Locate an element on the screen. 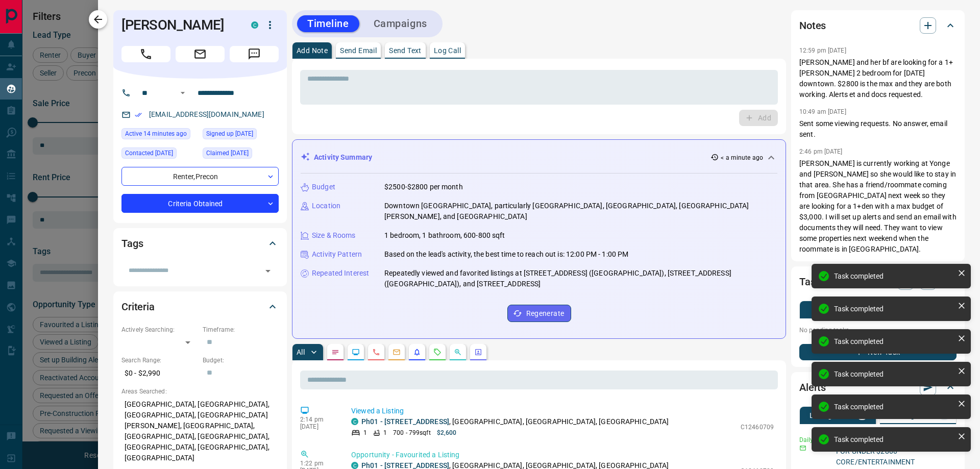 The height and width of the screenshot is (469, 980). button: Regenerate is located at coordinates (539, 313).